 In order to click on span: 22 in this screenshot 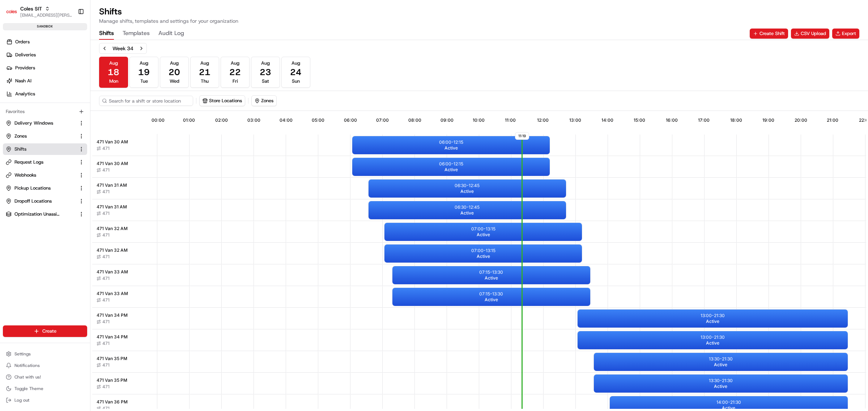, I will do `click(235, 73)`.